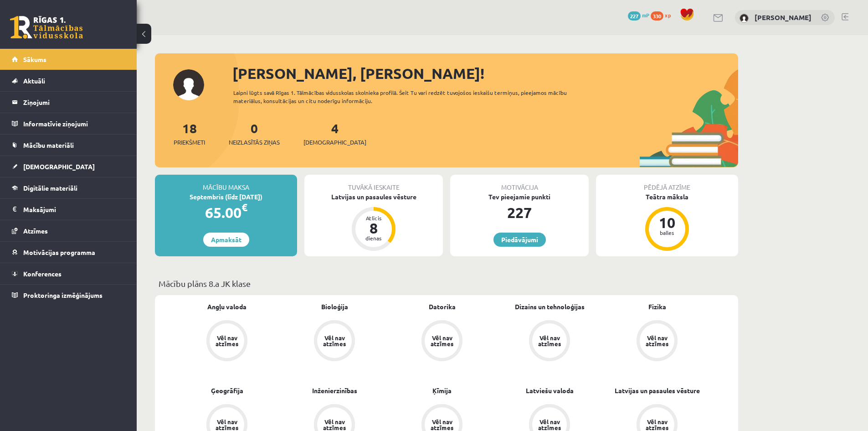 The height and width of the screenshot is (431, 868). What do you see at coordinates (646, 15) in the screenshot?
I see `span: mP` at bounding box center [646, 15].